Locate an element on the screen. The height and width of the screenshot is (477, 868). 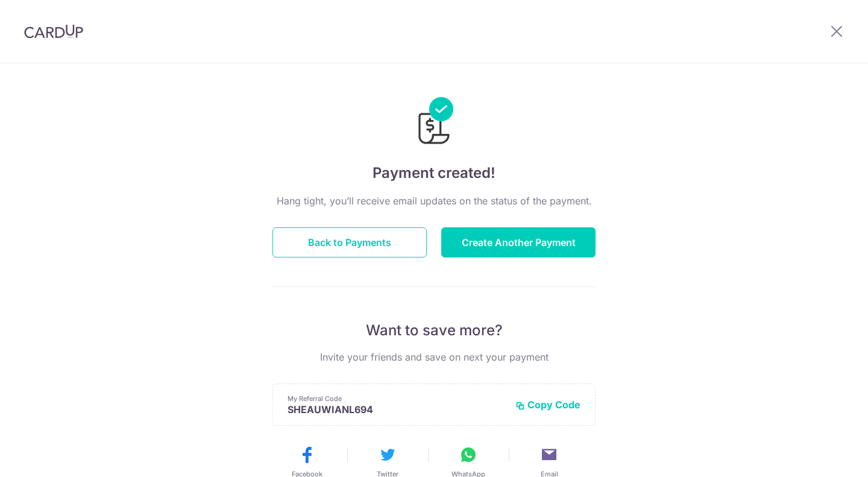
button: Copy Code is located at coordinates (548, 404).